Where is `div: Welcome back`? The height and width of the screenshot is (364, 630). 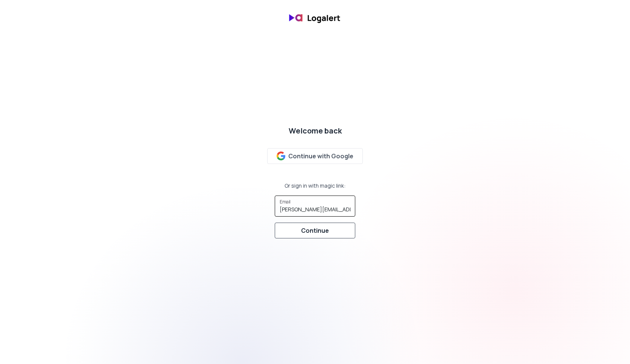
div: Welcome back is located at coordinates (315, 131).